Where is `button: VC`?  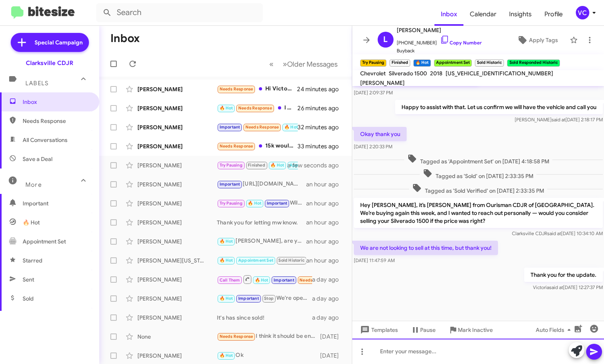 button: VC is located at coordinates (582, 12).